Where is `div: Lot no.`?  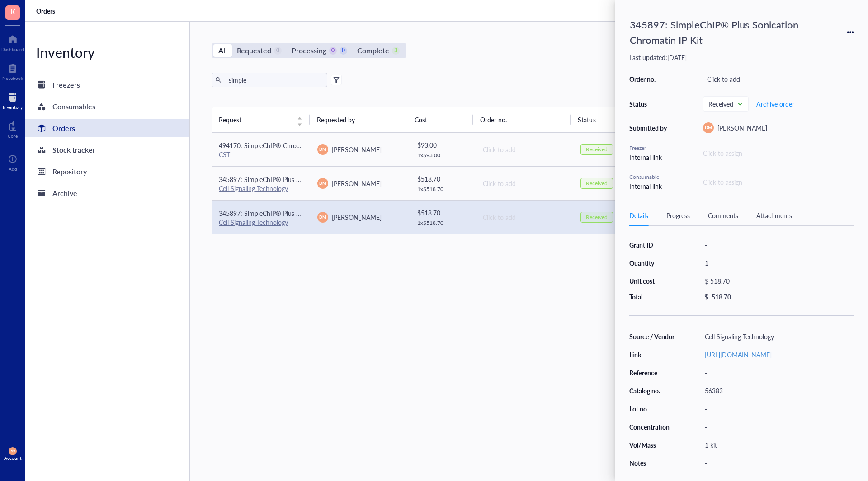 div: Lot no. is located at coordinates (652, 409).